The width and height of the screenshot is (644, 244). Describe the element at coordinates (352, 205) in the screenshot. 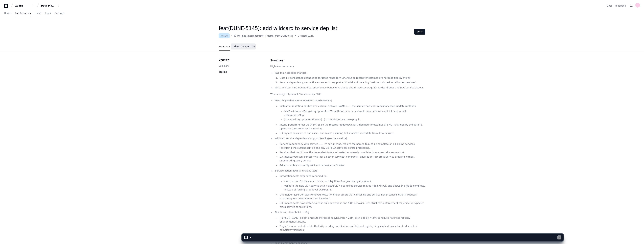

I see `li: UX impact: tests now better exercise bulk operations and SKIP behavior; less strict test enforcem...` at that location.